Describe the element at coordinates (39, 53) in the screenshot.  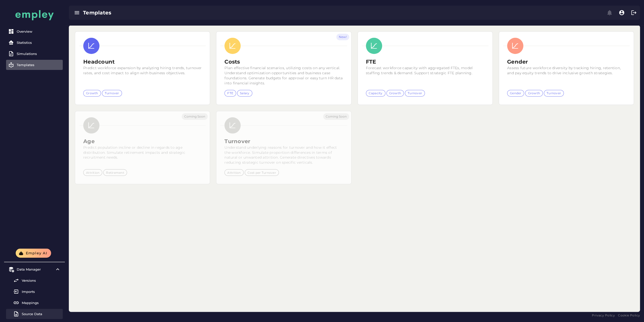
I see `div: Simulations` at that location.